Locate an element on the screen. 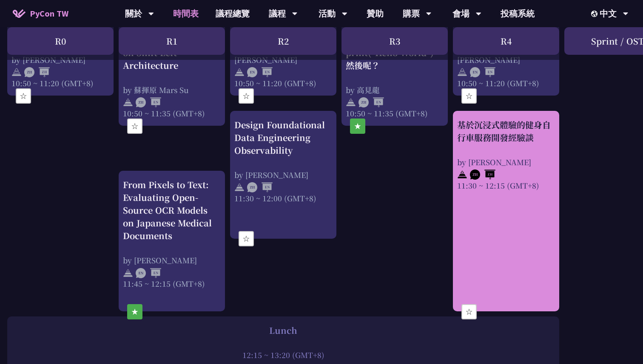  a: From Pixels to Text: Evaluating Open-Source OCR Models on Japanese Medical Documents by [PERSON_N... is located at coordinates (172, 241).